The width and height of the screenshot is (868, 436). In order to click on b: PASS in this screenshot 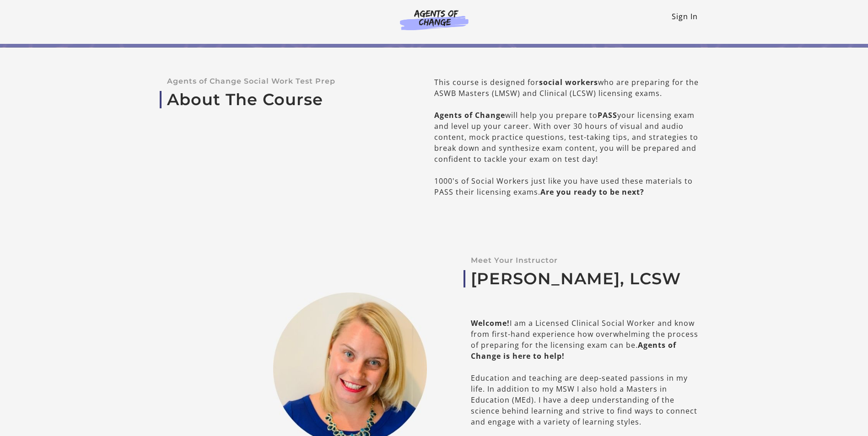, I will do `click(607, 115)`.